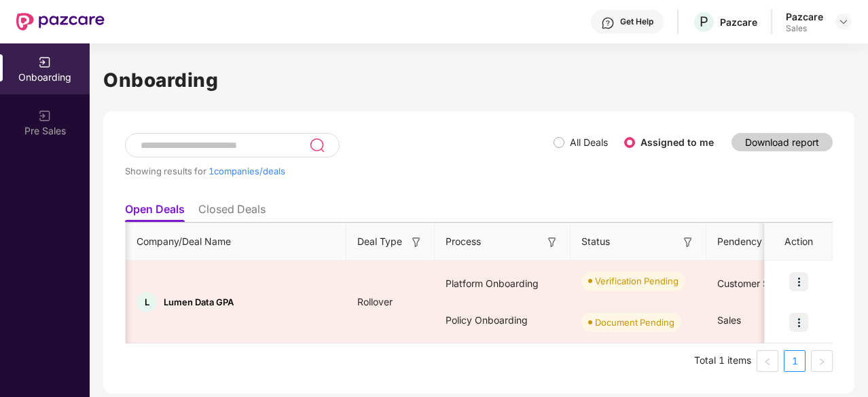  I want to click on span: P, so click(704, 22).